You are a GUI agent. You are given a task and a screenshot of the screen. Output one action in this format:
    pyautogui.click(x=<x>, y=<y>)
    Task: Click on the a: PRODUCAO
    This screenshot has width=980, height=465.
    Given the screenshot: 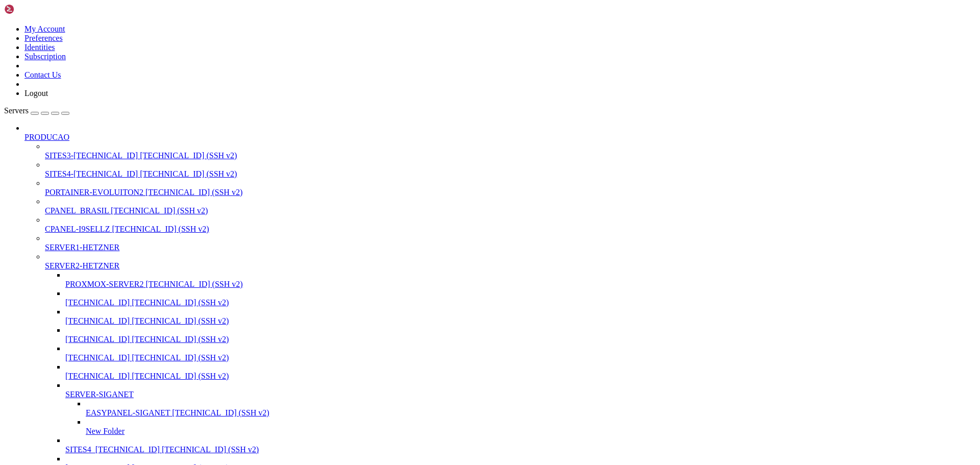 What is the action you would take?
    pyautogui.click(x=500, y=138)
    